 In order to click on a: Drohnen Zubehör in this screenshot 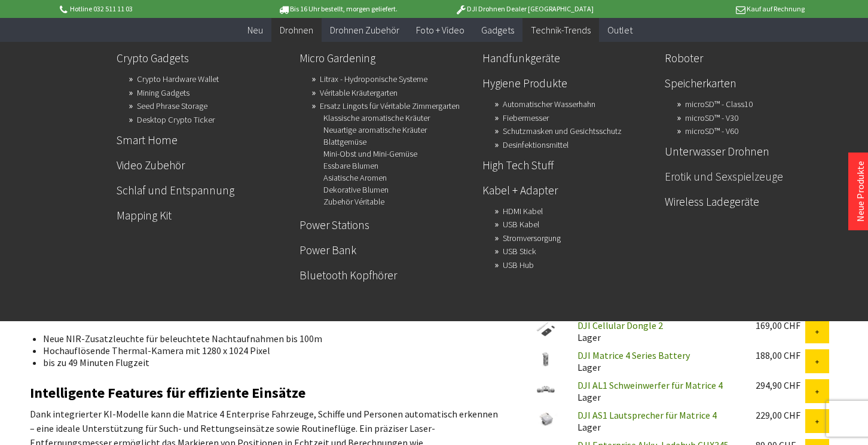, I will do `click(365, 30)`.